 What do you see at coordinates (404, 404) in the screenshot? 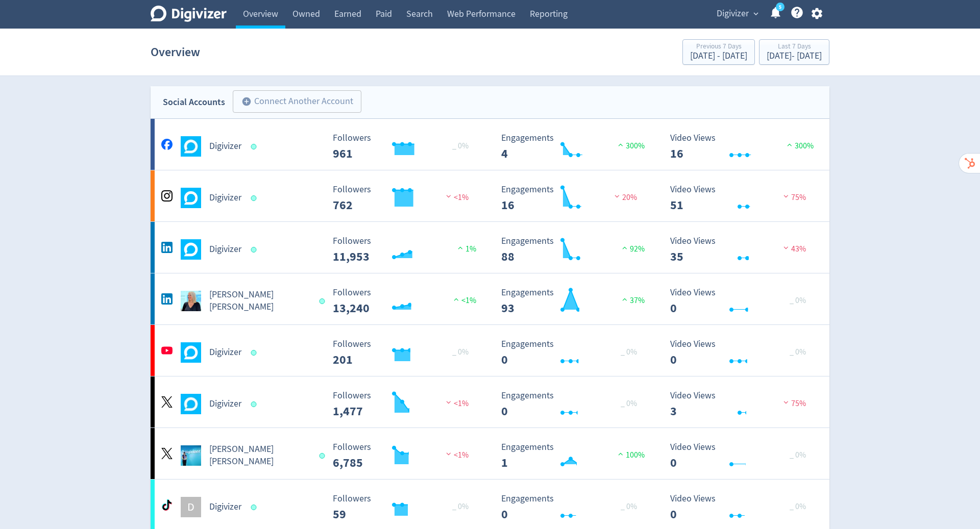
I see `svg: Followers 1,477` at bounding box center [404, 404].